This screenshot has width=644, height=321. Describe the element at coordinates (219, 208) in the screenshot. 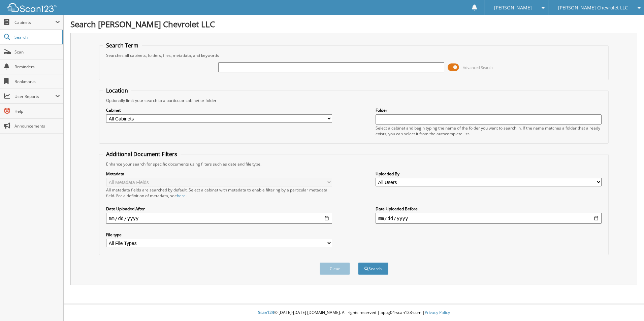

I see `label: Date Uploaded After` at that location.